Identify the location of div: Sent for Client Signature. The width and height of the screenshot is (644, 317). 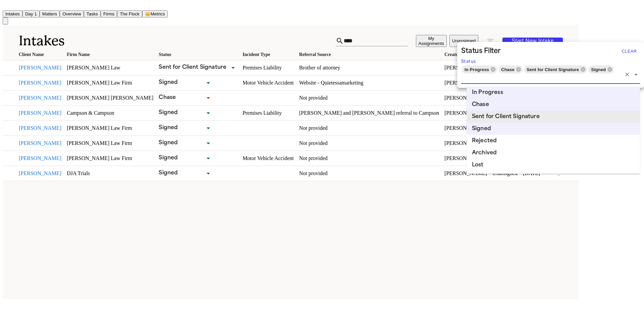
(555, 70).